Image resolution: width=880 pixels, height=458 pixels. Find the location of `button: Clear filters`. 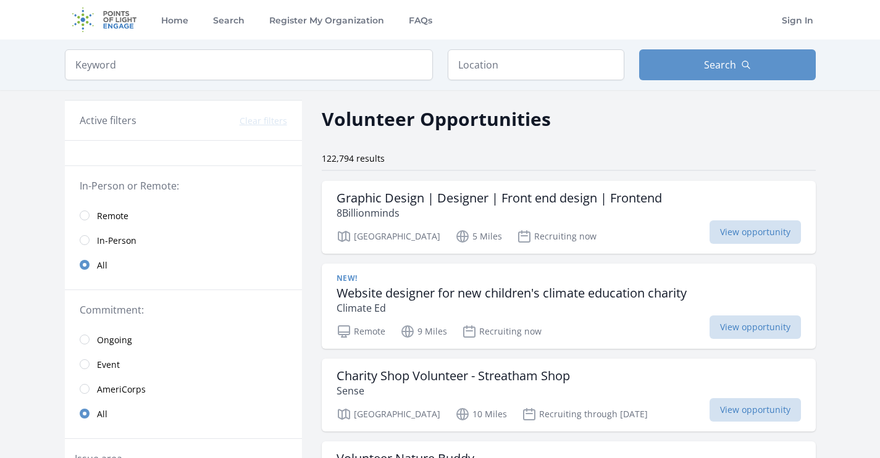

button: Clear filters is located at coordinates (263, 121).